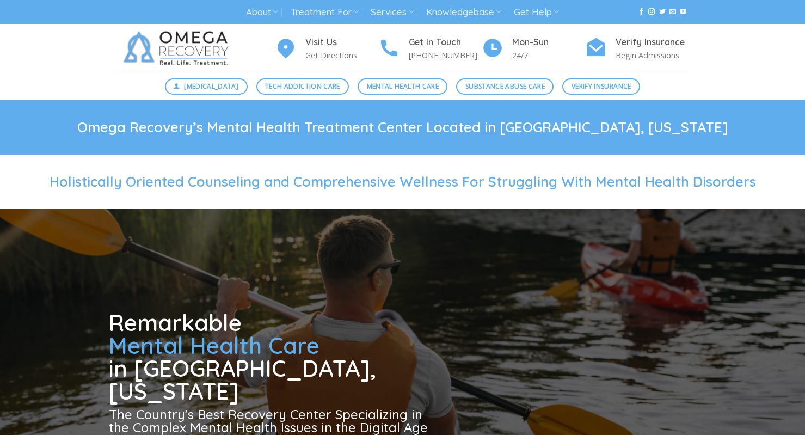  What do you see at coordinates (505, 86) in the screenshot?
I see `span: Substance Abuse Care` at bounding box center [505, 86].